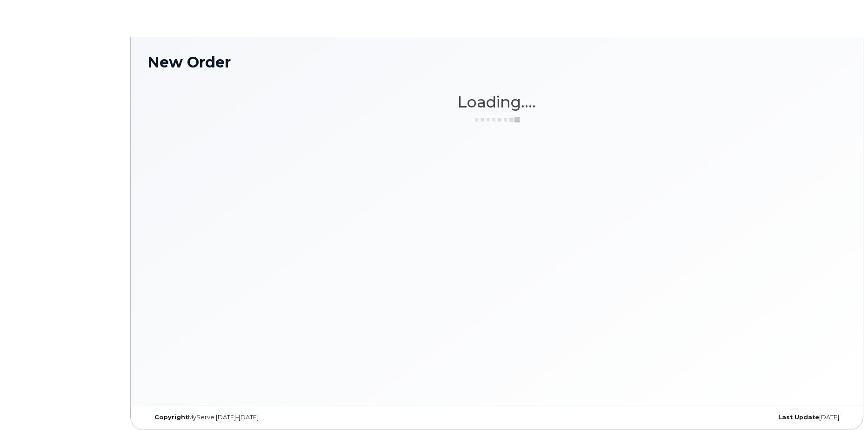 The height and width of the screenshot is (430, 868). What do you see at coordinates (497, 119) in the screenshot?
I see `img: ajax-loader-3a6953c30dc77f0bf724df975f13086db4f4c1262e45940f03d1251963f1bf2e.gif` at bounding box center [497, 119].